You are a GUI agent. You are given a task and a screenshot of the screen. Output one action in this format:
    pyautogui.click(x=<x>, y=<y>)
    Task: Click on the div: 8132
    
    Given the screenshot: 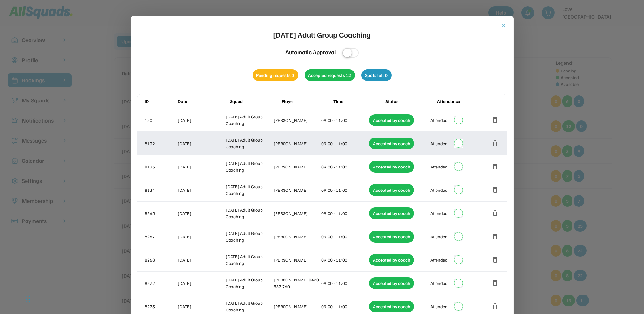 What is the action you would take?
    pyautogui.click(x=161, y=143)
    